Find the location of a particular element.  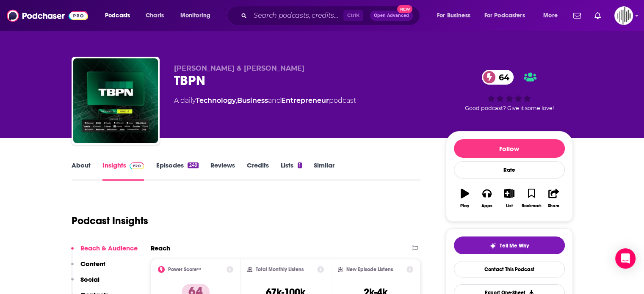

h2: Reach is located at coordinates (160, 248).